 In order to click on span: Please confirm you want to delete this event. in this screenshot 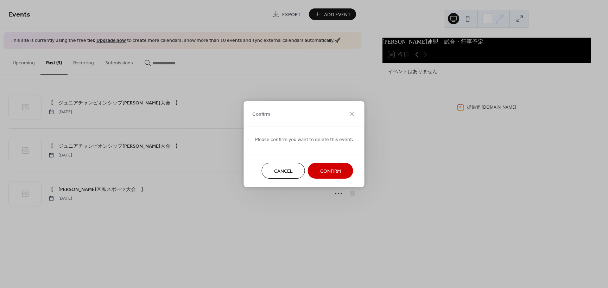, I will do `click(304, 139)`.